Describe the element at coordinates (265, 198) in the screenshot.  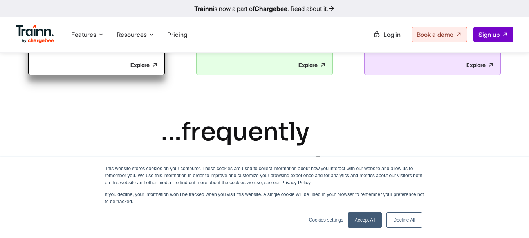
I see `p: If you decline, your information won’t be tracked when you visit this website. A single cookie wi...` at that location.